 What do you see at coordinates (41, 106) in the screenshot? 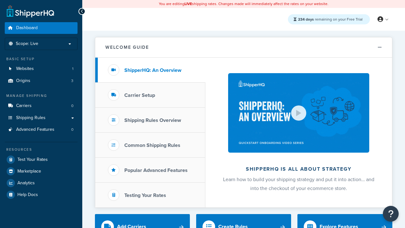
I see `a: Carriers0` at bounding box center [41, 106].